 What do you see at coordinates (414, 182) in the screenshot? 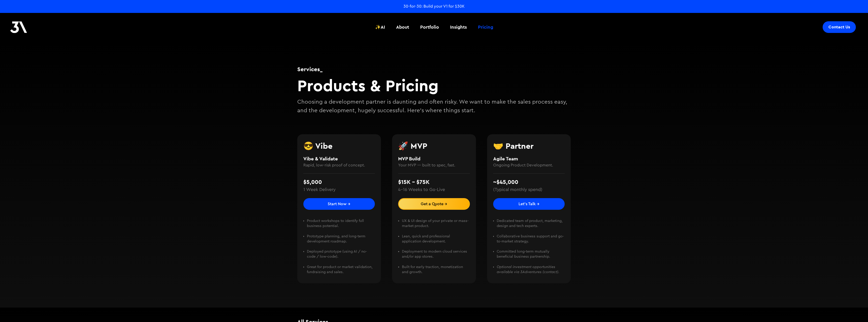
I see `strong: $15K - $75K` at bounding box center [414, 182].